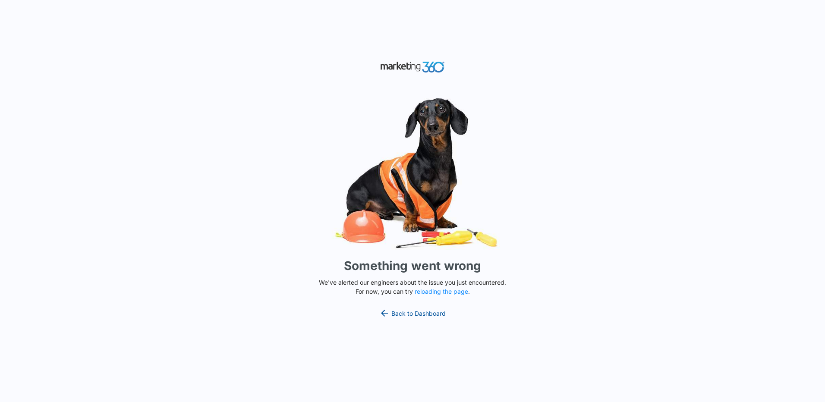 This screenshot has width=825, height=402. What do you see at coordinates (441, 292) in the screenshot?
I see `button: reloading the page` at bounding box center [441, 292].